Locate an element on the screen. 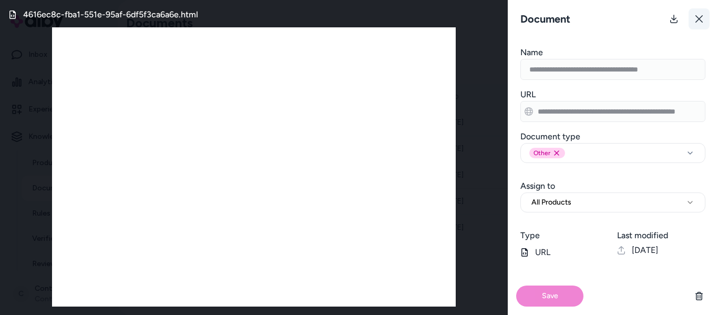 The width and height of the screenshot is (718, 315). h3: URL is located at coordinates (613, 95).